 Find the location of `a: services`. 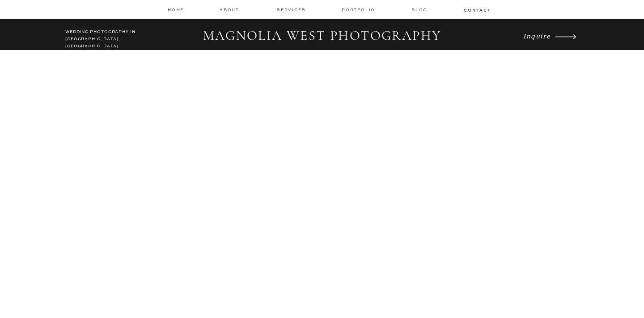

a: services is located at coordinates (292, 9).